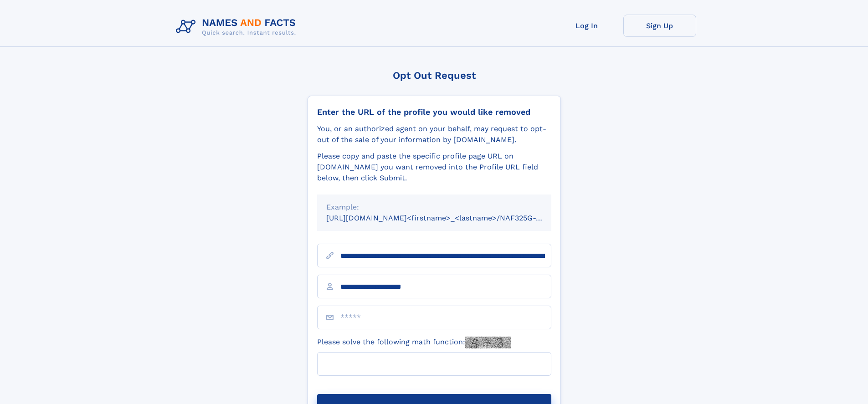  I want to click on img: Logo Names and Facts, so click(238, 27).